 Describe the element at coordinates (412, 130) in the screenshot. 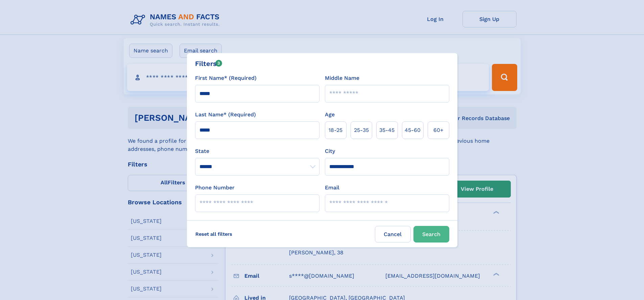

I see `span: 45‑60` at that location.